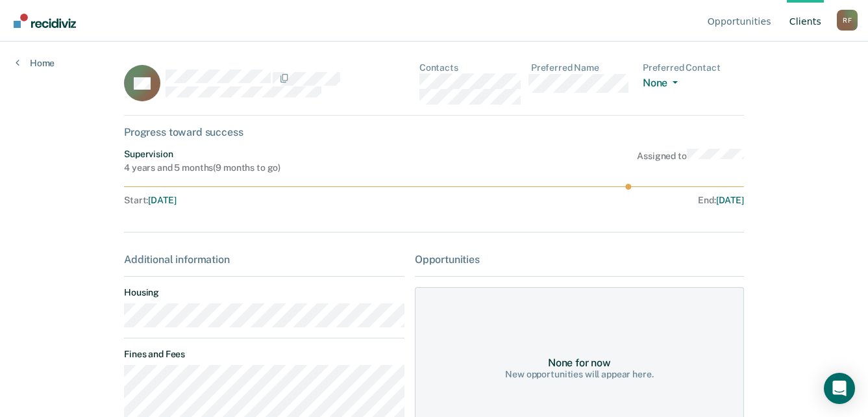 The width and height of the screenshot is (868, 417). Describe the element at coordinates (45, 21) in the screenshot. I see `img: Recidiviz` at that location.